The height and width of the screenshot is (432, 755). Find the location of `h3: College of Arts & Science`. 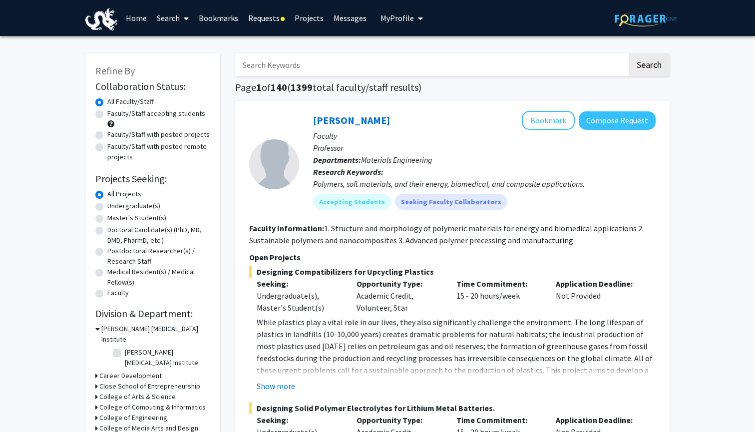

h3: College of Arts & Science is located at coordinates (137, 396).